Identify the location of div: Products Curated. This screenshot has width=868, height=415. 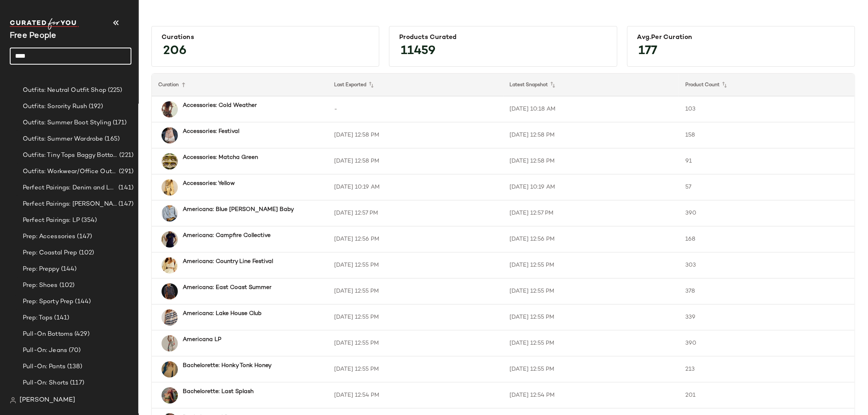
(503, 37).